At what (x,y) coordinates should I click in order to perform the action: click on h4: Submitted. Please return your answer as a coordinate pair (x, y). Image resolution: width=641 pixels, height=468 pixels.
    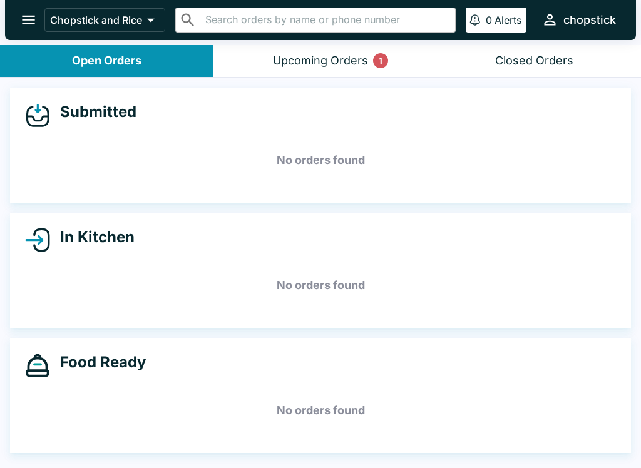
    Looking at the image, I should click on (93, 112).